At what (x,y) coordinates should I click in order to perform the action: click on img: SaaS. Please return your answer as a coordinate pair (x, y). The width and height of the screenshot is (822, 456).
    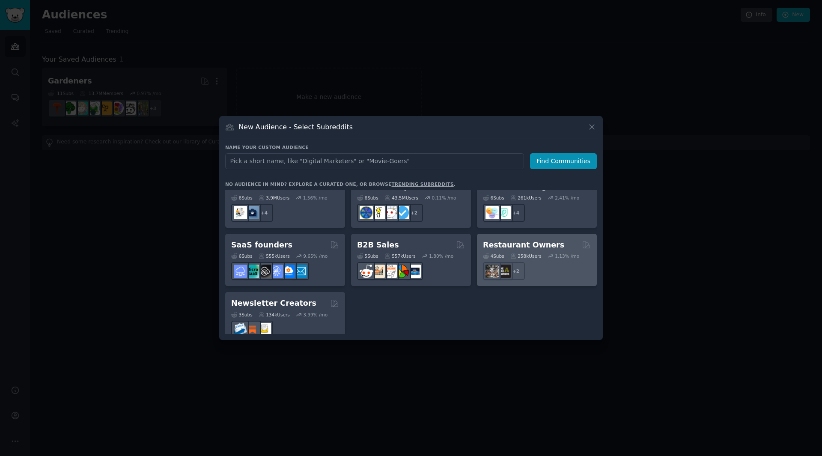
    Looking at the image, I should click on (240, 271).